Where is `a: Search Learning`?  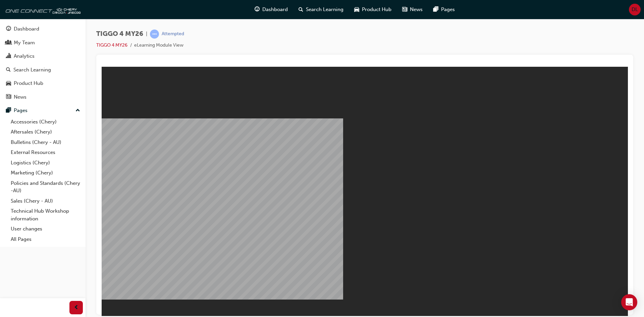 a: Search Learning is located at coordinates (43, 70).